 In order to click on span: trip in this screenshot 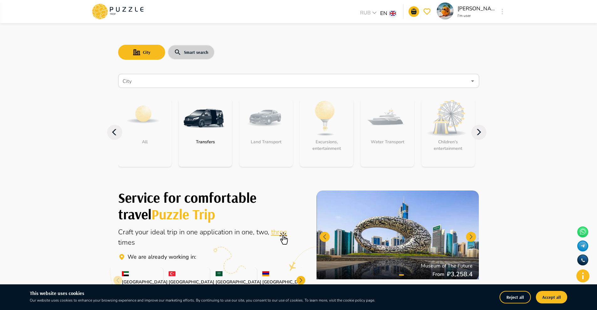, I will do `click(173, 232)`.